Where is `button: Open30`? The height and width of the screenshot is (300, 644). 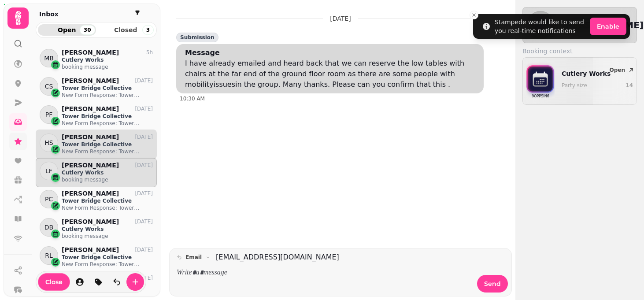 button: Open30 is located at coordinates (67, 30).